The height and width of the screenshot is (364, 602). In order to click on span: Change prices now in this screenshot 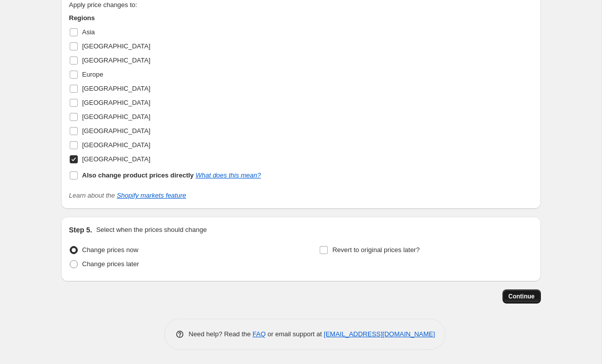, I will do `click(110, 250)`.